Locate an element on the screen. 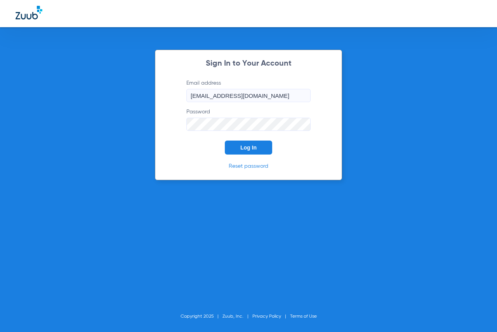  a: Privacy Policy is located at coordinates (267, 316).